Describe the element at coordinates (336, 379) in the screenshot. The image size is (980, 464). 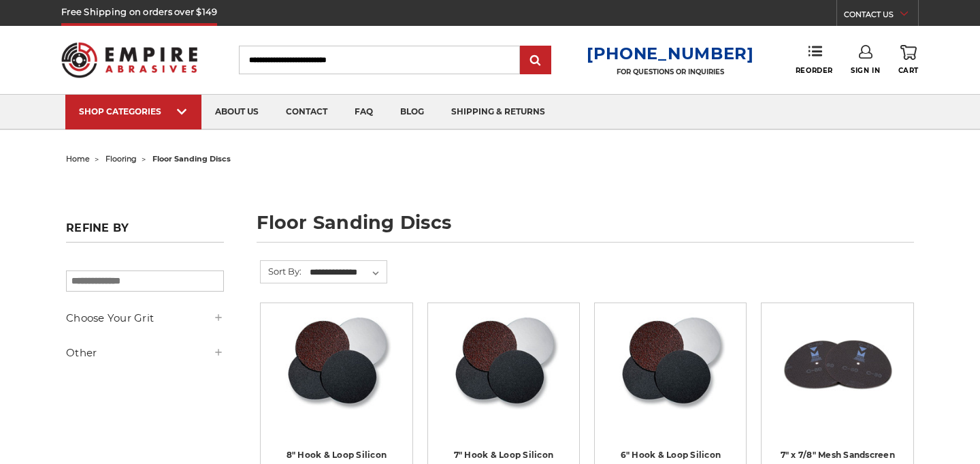
I see `a: Silicon Carbide 8" Hook & Loop Edger Discs` at that location.